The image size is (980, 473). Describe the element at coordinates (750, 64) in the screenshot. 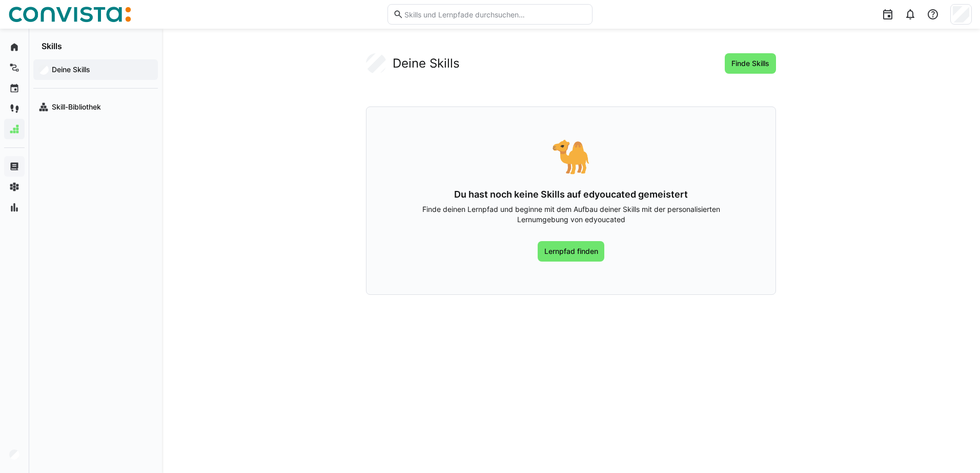

I see `button: Finde Skills` at that location.